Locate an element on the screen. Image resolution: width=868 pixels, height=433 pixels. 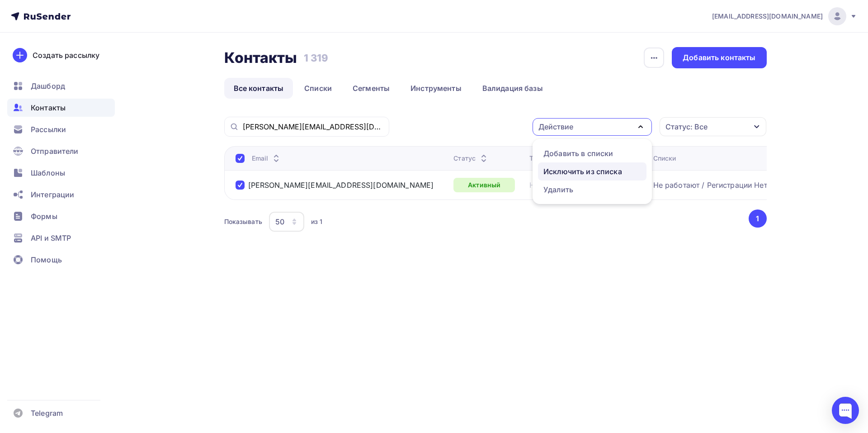
a: Инструменты is located at coordinates (436, 88).